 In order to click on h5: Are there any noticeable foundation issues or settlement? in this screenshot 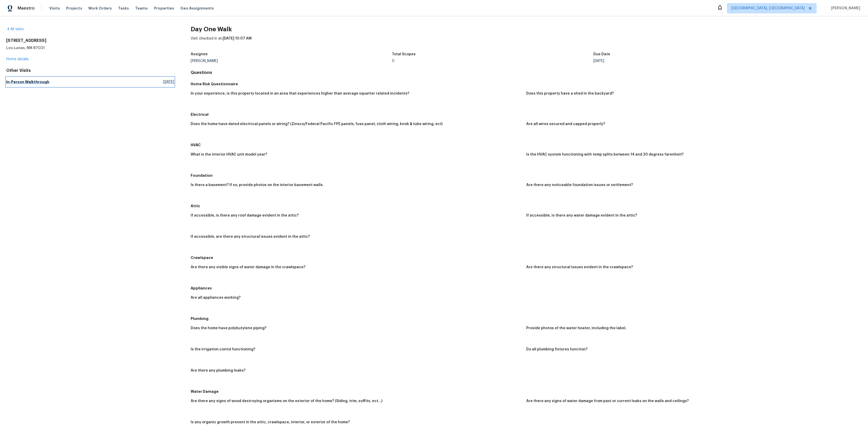, I will do `click(579, 185)`.